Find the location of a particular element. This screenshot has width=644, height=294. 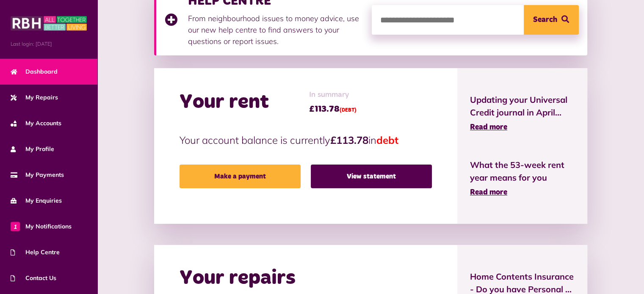

span: £113.78 is located at coordinates (333, 109).